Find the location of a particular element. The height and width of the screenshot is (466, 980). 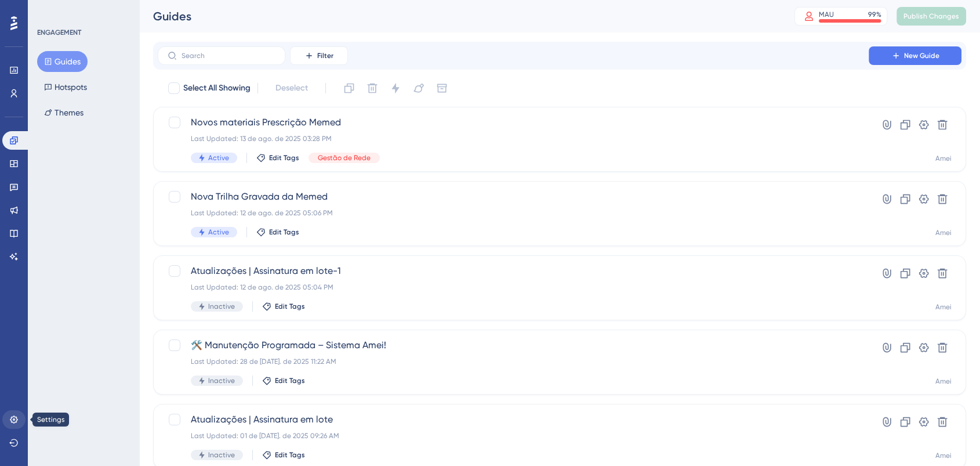

span: Publish Changes is located at coordinates (931, 16).